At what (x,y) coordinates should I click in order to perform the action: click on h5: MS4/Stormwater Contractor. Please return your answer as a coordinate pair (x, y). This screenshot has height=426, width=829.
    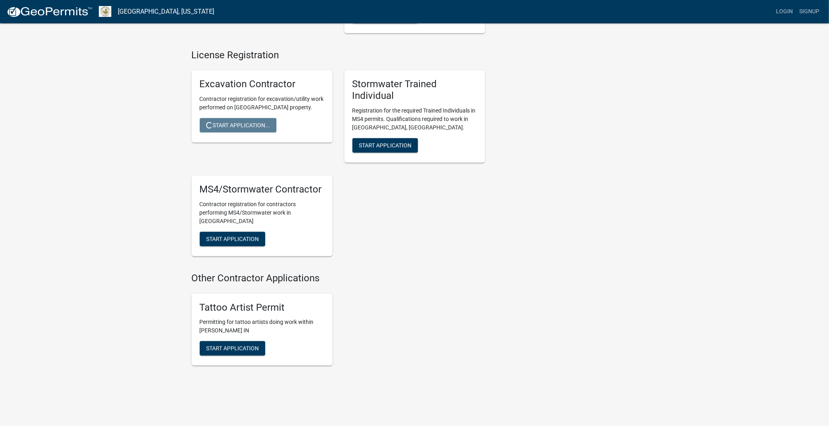
    Looking at the image, I should click on (262, 189).